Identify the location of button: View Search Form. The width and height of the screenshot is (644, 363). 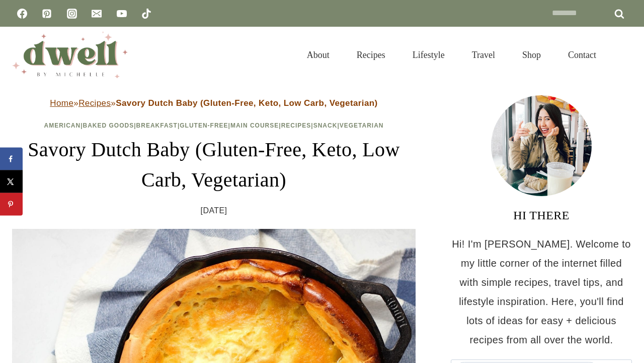
(623, 55).